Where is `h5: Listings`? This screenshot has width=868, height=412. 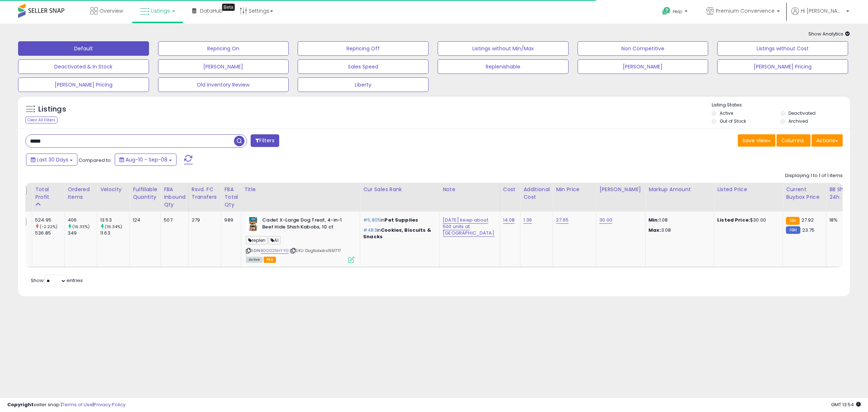
h5: Listings is located at coordinates (52, 109).